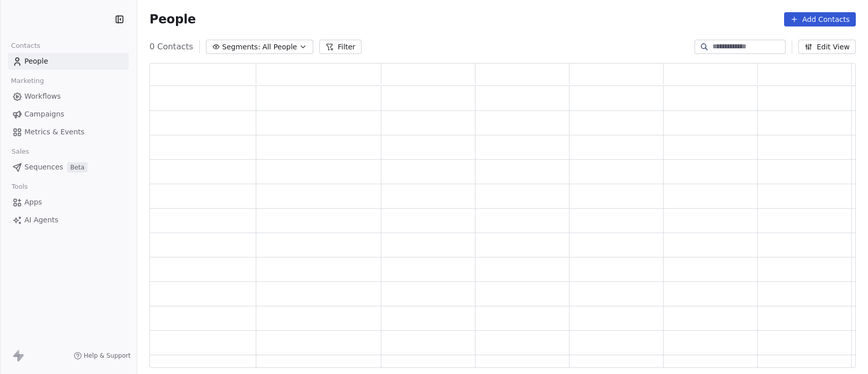  I want to click on span: Workflows, so click(42, 96).